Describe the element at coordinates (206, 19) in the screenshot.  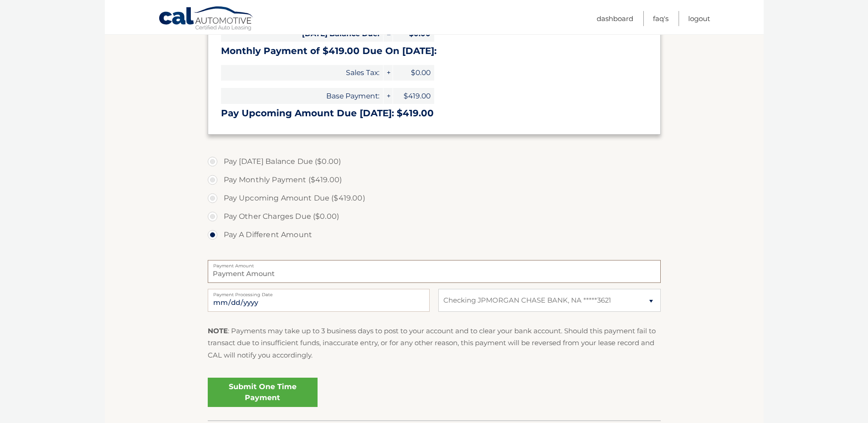
I see `a: Cal Automotive` at that location.